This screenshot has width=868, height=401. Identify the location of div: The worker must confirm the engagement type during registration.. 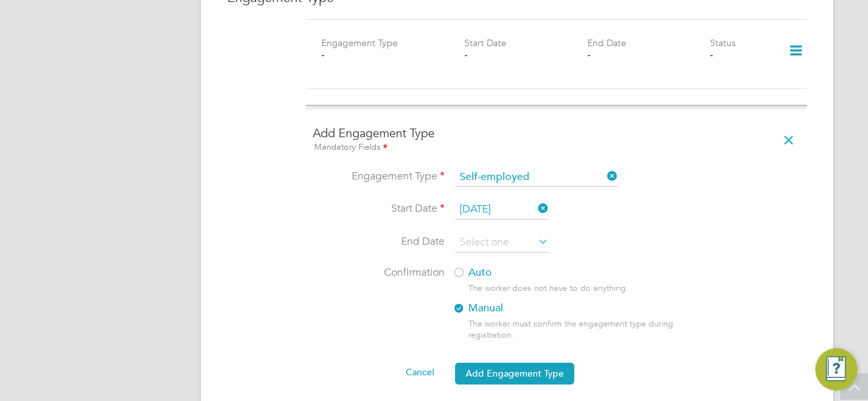
(583, 330).